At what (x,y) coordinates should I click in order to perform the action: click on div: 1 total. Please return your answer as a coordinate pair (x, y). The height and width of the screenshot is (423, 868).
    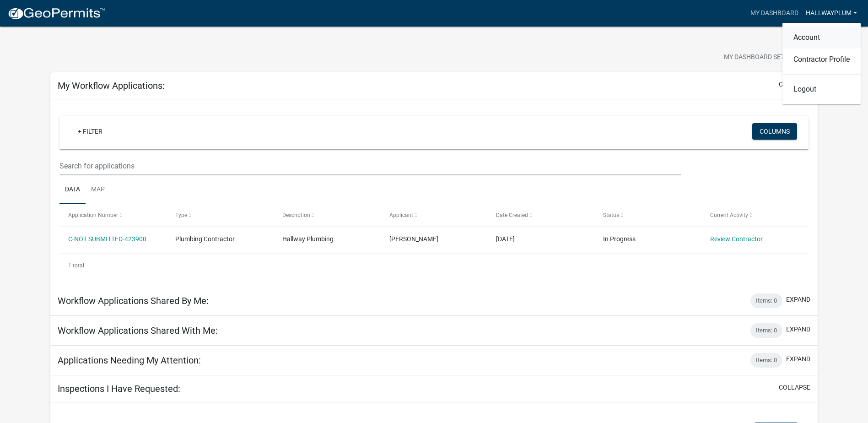
    Looking at the image, I should click on (434, 265).